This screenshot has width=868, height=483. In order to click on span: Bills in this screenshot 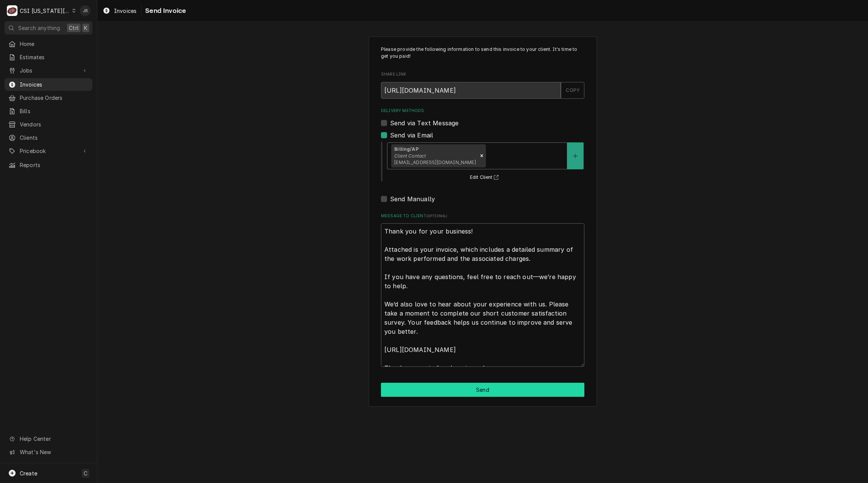, I will do `click(54, 111)`.